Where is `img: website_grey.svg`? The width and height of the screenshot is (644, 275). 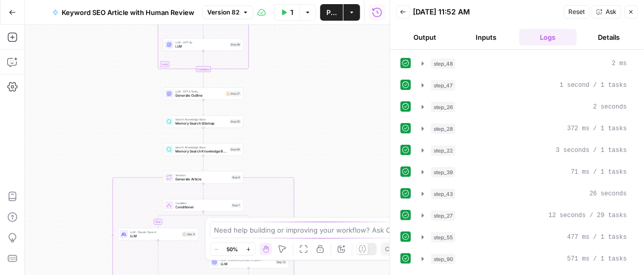
img: website_grey.svg is located at coordinates (21, 31).